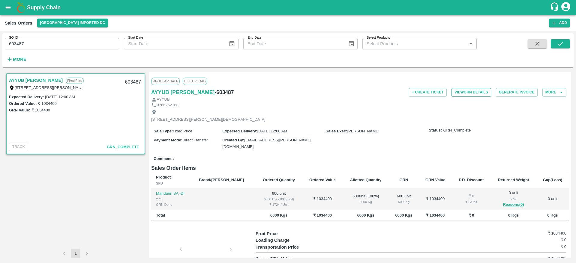  Describe the element at coordinates (168, 105) in the screenshot. I see `p: 9766252168` at that location.